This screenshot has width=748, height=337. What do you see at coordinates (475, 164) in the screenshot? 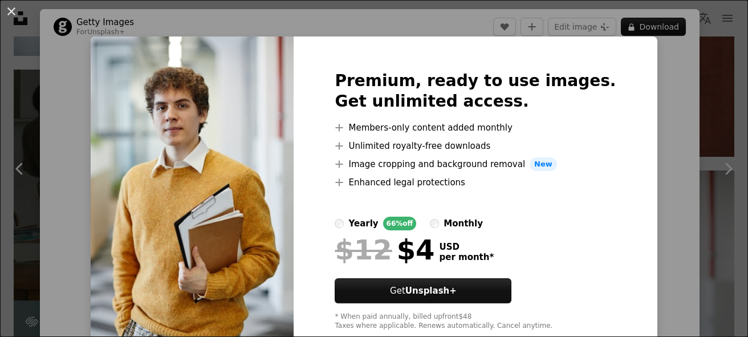
I see `li: Image cropping and background removal` at bounding box center [475, 164].